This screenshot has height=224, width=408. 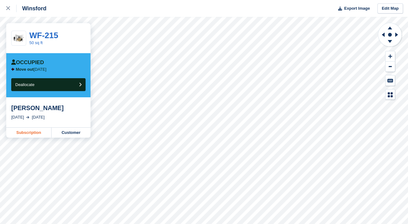 What do you see at coordinates (36, 42) in the screenshot?
I see `a: 50 sq ft` at bounding box center [36, 42].